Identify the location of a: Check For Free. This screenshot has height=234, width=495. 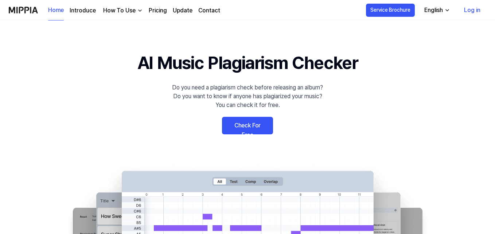
(247, 125).